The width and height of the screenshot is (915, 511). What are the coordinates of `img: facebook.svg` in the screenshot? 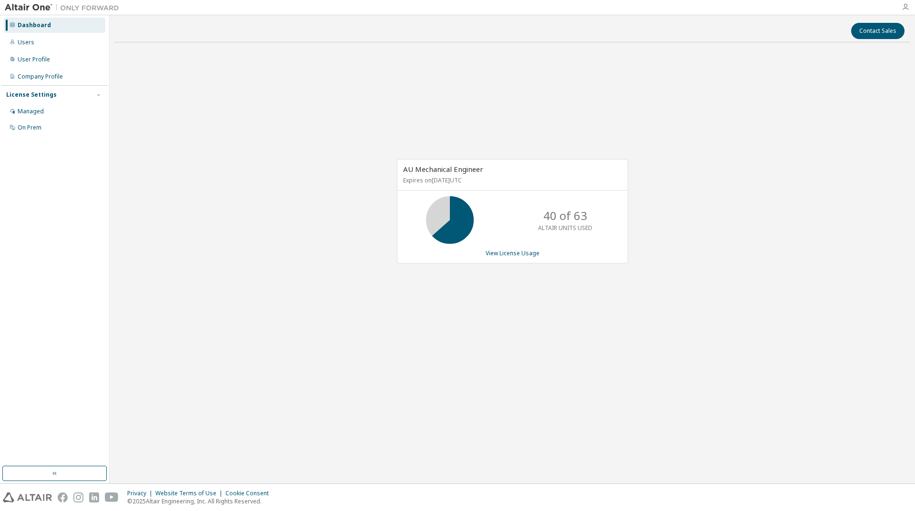 It's located at (62, 498).